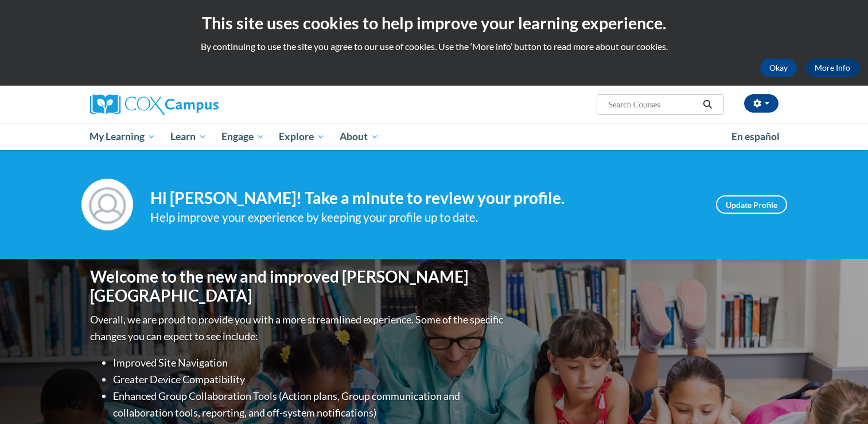 This screenshot has height=424, width=868. I want to click on button: Account Settings, so click(761, 103).